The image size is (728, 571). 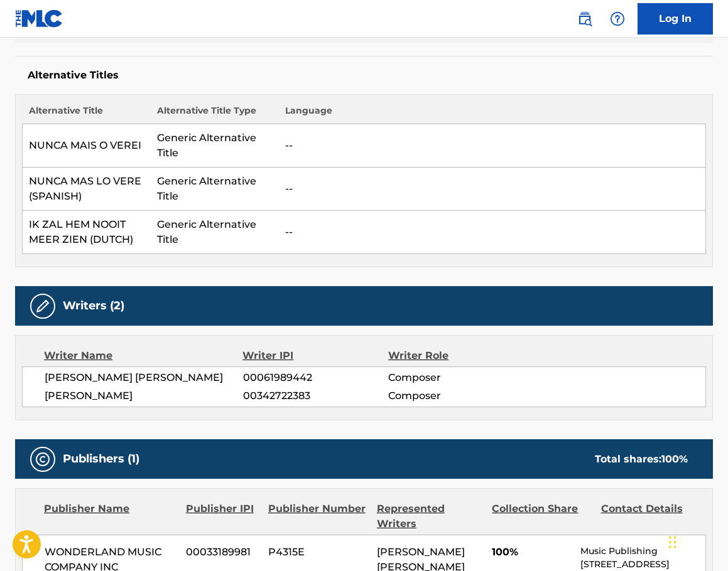 I want to click on div: Writer IPI, so click(x=315, y=356).